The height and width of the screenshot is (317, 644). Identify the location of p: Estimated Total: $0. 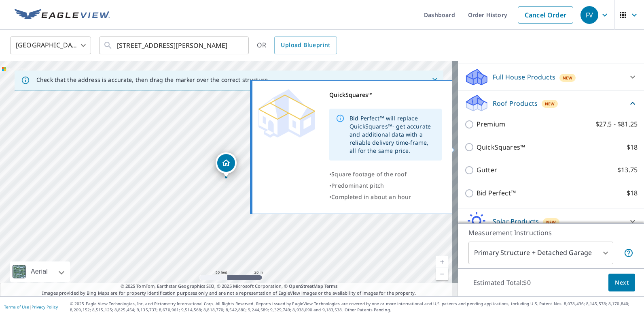
(502, 282).